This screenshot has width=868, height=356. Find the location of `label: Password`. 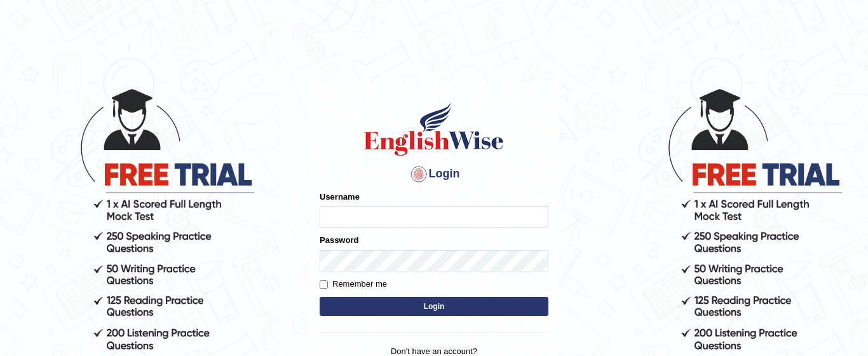

label: Password is located at coordinates (339, 240).